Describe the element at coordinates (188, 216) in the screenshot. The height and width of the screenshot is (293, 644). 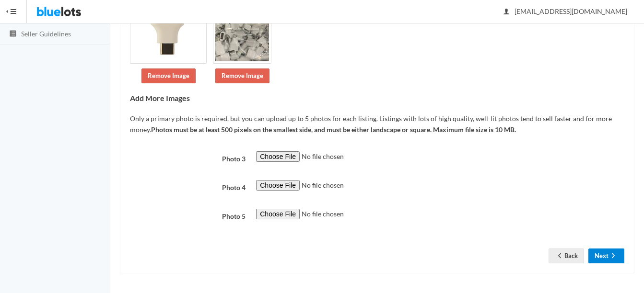
I see `label: Photo 5` at that location.